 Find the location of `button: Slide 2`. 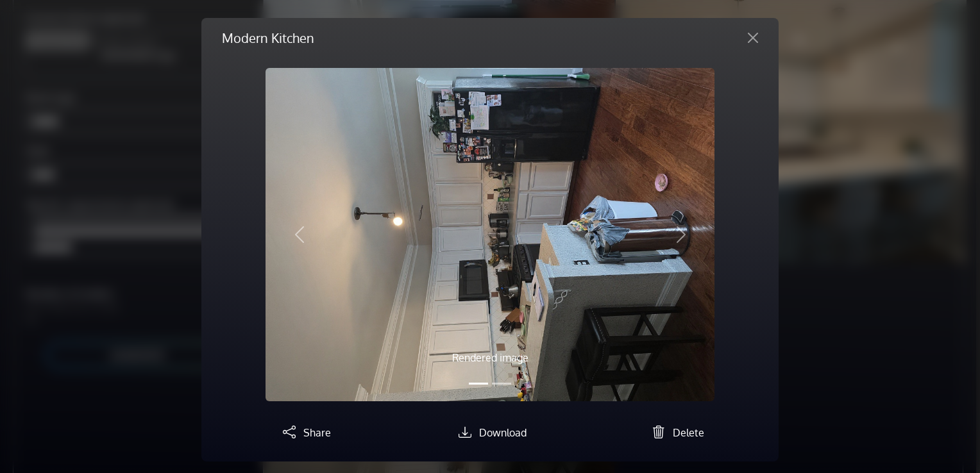

button: Slide 2 is located at coordinates (502, 383).